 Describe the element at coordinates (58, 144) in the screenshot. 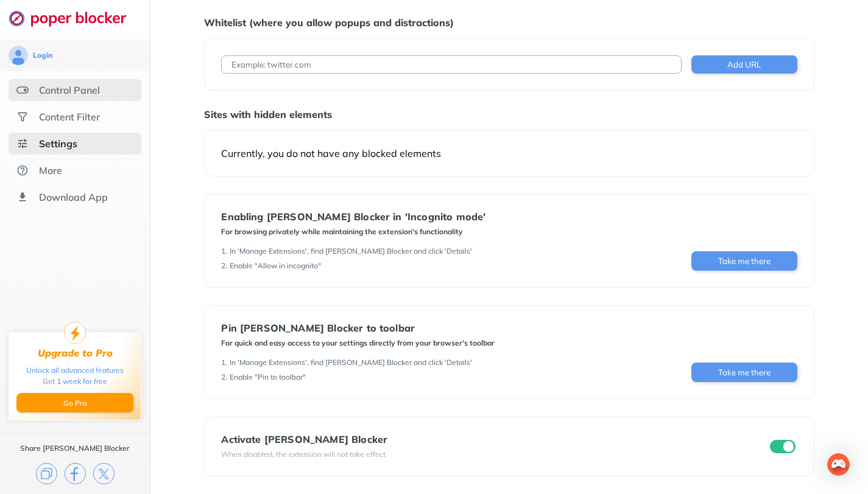

I see `div: Settings` at that location.